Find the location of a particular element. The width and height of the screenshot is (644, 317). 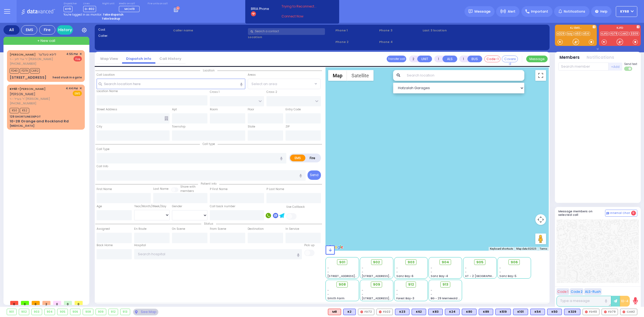

label: ZIP is located at coordinates (287, 126).